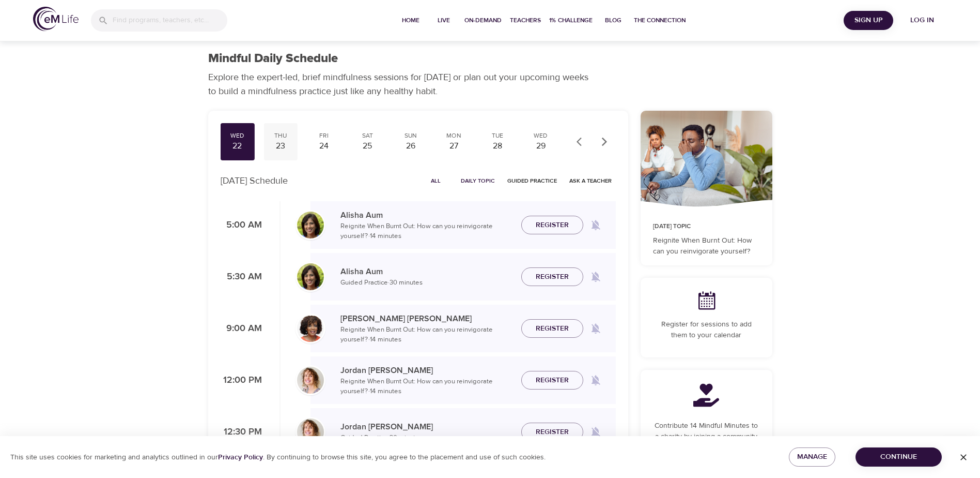  What do you see at coordinates (436, 180) in the screenshot?
I see `span: All` at bounding box center [436, 180].